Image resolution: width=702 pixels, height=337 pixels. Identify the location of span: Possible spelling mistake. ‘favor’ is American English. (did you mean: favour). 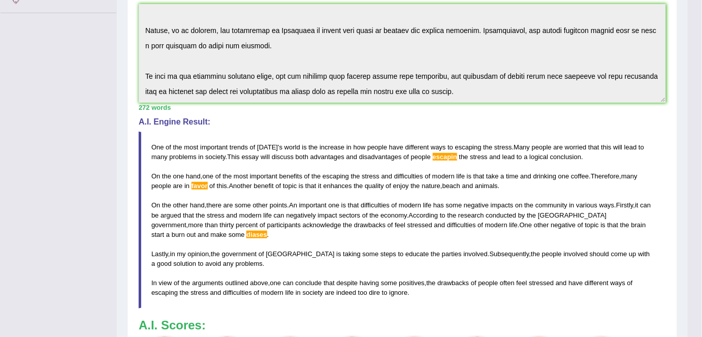
(200, 185).